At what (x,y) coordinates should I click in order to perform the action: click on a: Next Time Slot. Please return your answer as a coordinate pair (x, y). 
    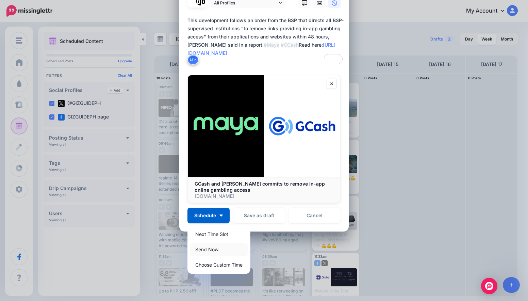
    Looking at the image, I should click on (219, 234).